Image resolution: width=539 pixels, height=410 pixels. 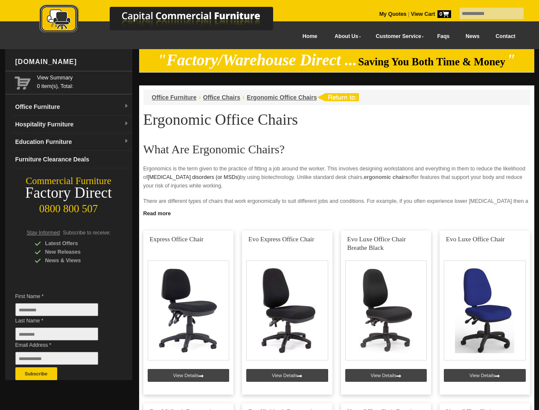 I want to click on input: First Name *, so click(x=57, y=310).